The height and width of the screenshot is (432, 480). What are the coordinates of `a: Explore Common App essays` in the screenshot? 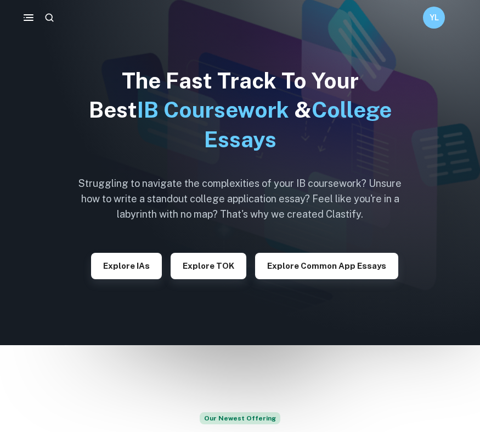 It's located at (327, 265).